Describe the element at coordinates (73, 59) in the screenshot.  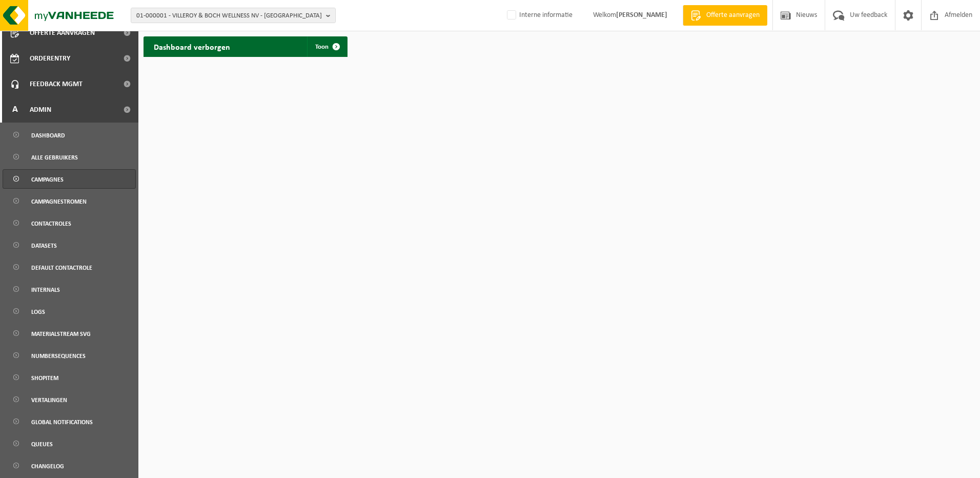
I see `span: Orderentry Goedkeuring` at that location.